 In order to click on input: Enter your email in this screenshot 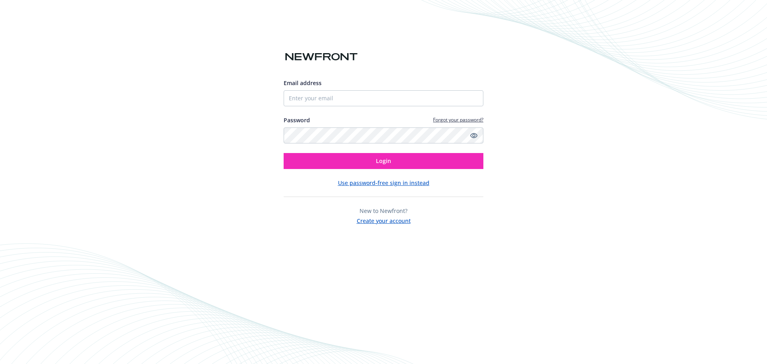, I will do `click(384, 98)`.